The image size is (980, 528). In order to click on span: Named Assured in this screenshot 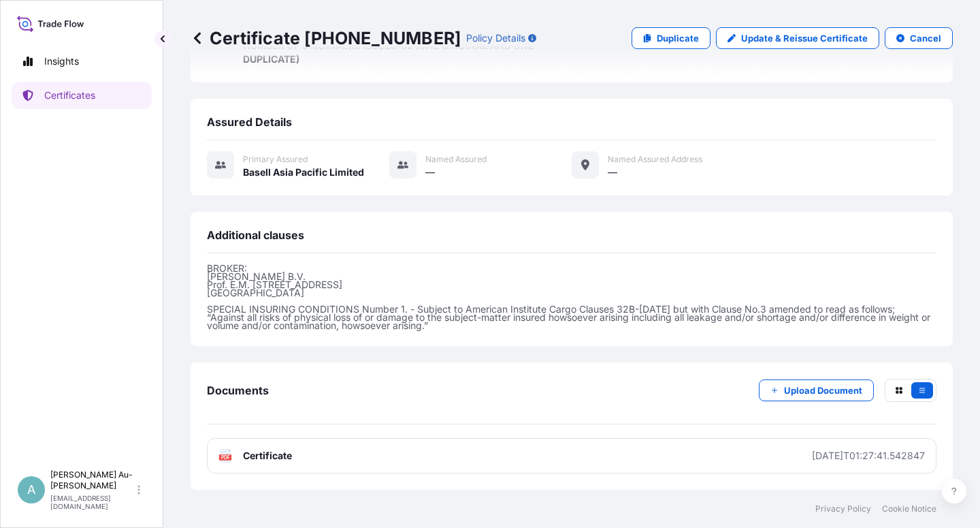, I will do `click(456, 159)`.